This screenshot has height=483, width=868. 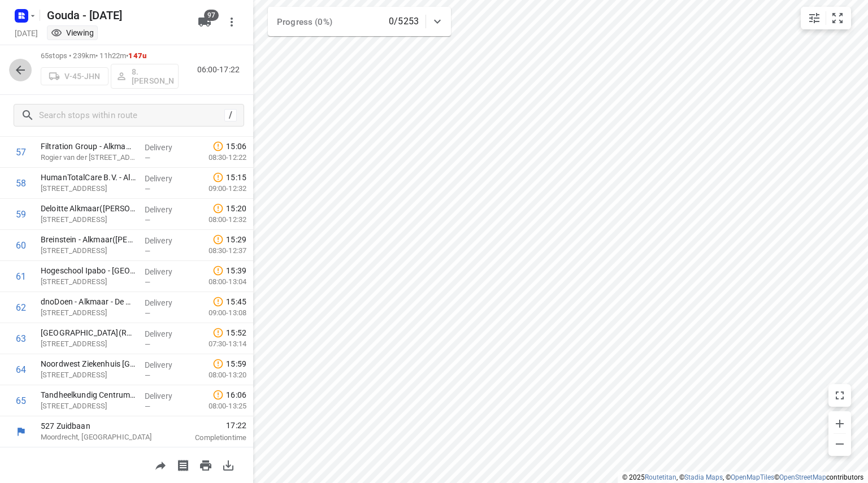 What do you see at coordinates (236, 209) in the screenshot?
I see `span: 15:20` at bounding box center [236, 209].